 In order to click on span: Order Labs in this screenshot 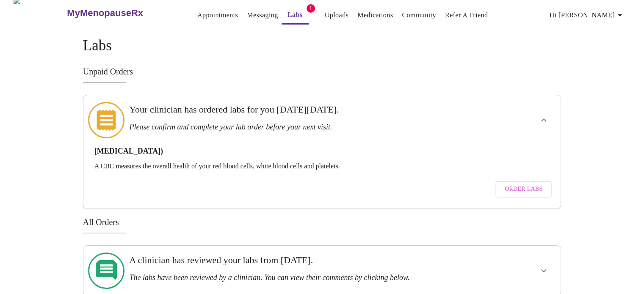, I will do `click(523, 189)`.